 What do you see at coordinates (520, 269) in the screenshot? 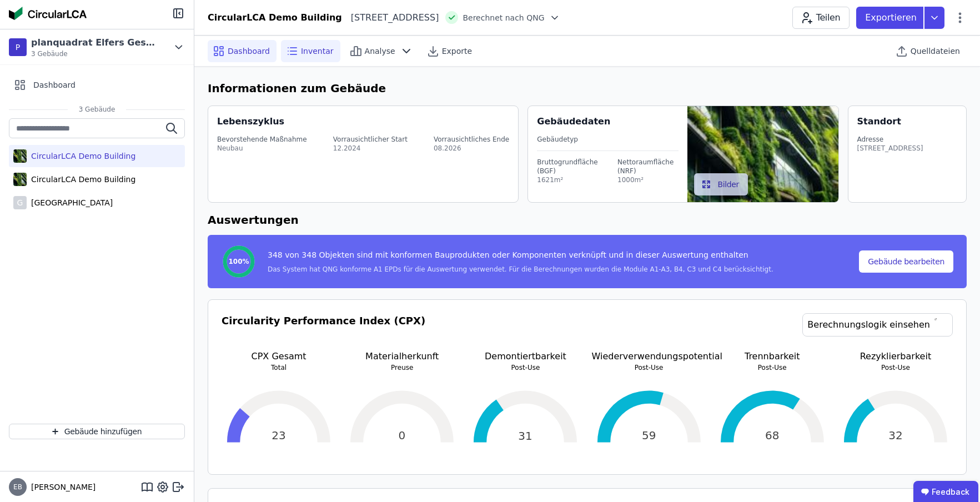
I see `div: Das System hat QNG konforme A1 EPDs für die Auswertung verwendet. Für die Berechnungen wurden die...` at bounding box center [520, 269].